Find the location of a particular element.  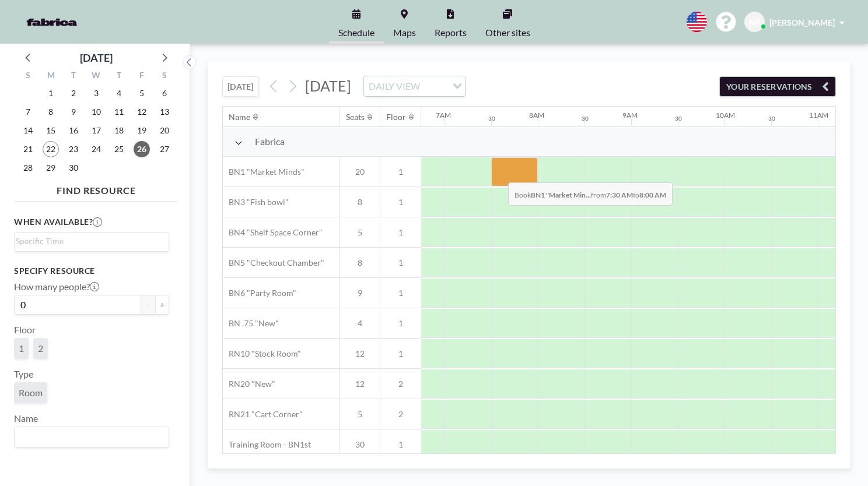

span: Friday, September 5, 2025 is located at coordinates (142, 93).